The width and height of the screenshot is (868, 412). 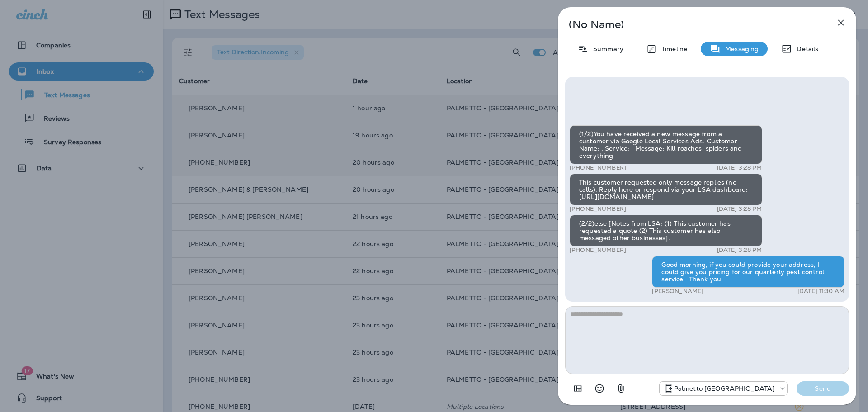 What do you see at coordinates (749, 271) in the screenshot?
I see `div: Good morning, if you could provide your address, I could give you pricing for our quarterly pest ...` at bounding box center [749, 271].